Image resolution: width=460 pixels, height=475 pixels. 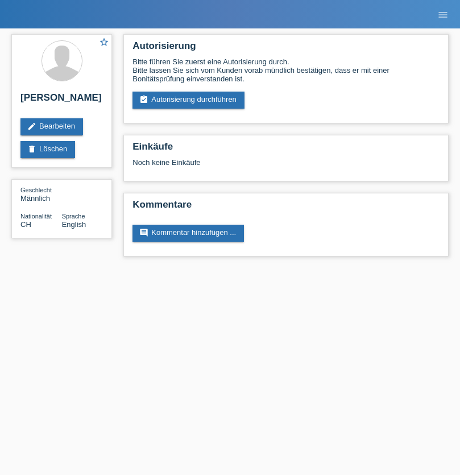 What do you see at coordinates (32, 149) in the screenshot?
I see `i: delete` at bounding box center [32, 149].